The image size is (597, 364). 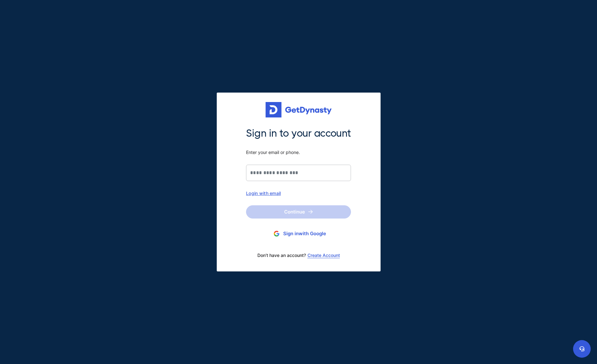 I want to click on img: Get started for free with Dynasty Trust Company, so click(x=299, y=110).